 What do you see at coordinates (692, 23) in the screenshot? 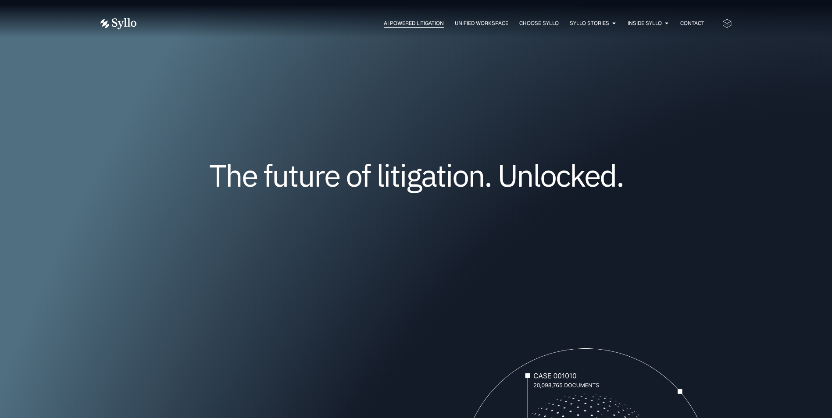
I see `span: Contact` at bounding box center [692, 23].